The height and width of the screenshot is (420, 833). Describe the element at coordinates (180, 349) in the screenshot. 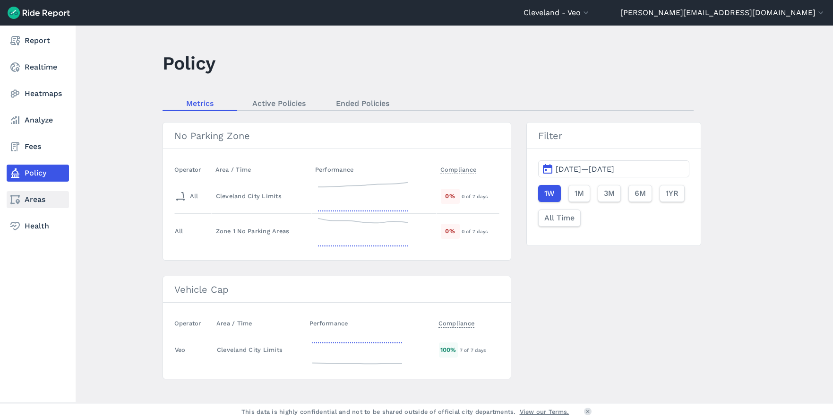

I see `div: Veo` at that location.